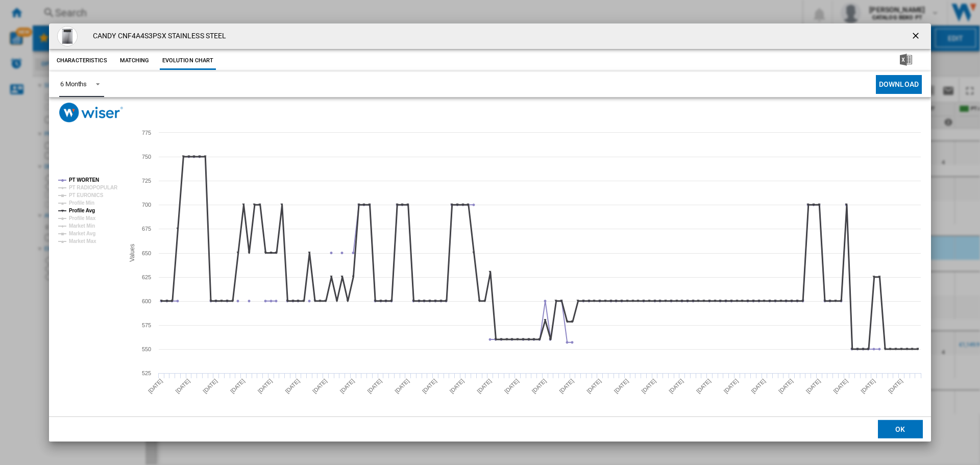 This screenshot has width=980, height=465. Describe the element at coordinates (74, 84) in the screenshot. I see `div: 6 Months` at that location.